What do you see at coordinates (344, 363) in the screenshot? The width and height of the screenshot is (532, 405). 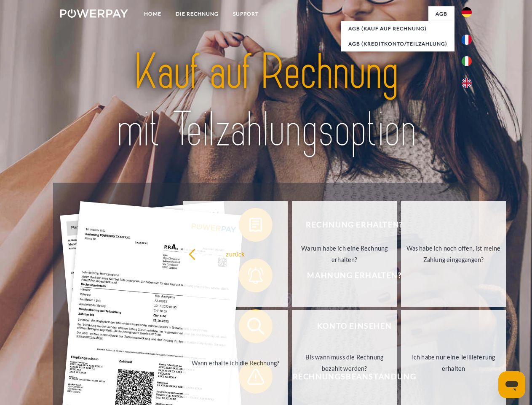 I see `div: Bis wann muss die Rechnung bezahlt werden?` at bounding box center [344, 363].